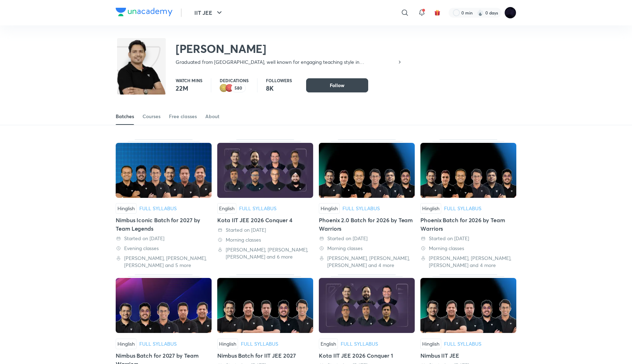  Describe the element at coordinates (279, 80) in the screenshot. I see `p: Followers` at that location.